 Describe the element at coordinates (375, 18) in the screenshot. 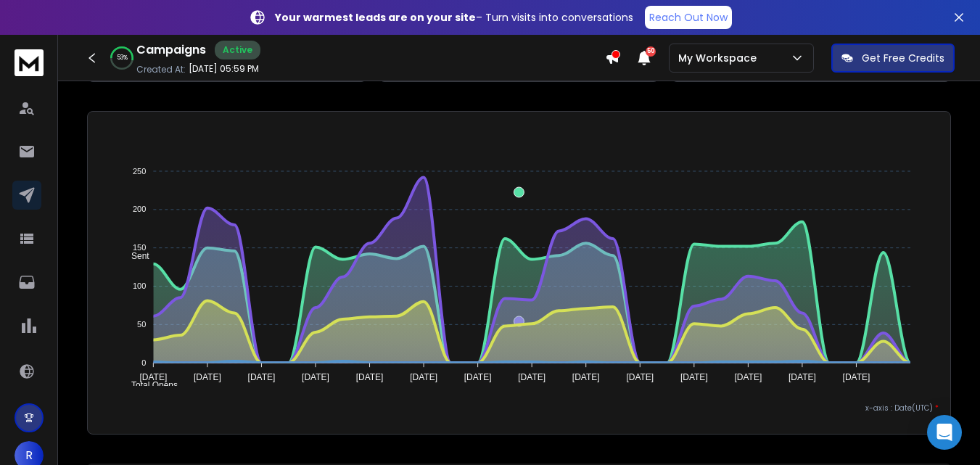

I see `strong: Your warmest leads are on your site` at that location.